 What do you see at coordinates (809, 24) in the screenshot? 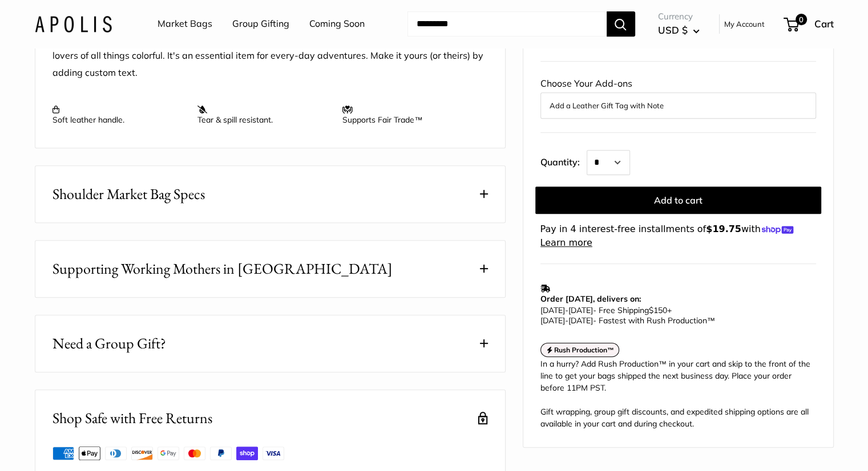
I see `a: 0 Cart` at bounding box center [809, 24].